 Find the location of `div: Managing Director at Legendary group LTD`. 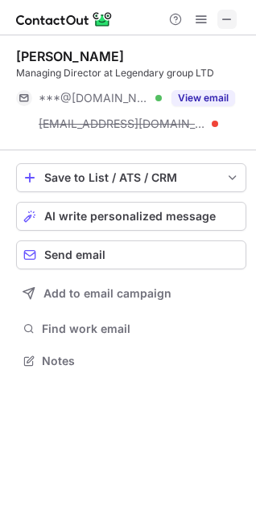

div: Managing Director at Legendary group LTD is located at coordinates (131, 73).